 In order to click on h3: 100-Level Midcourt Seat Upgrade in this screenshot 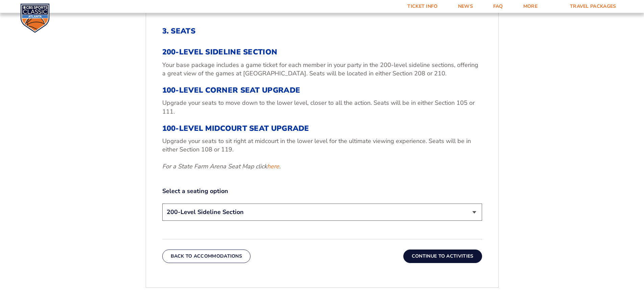, I will do `click(322, 129)`.